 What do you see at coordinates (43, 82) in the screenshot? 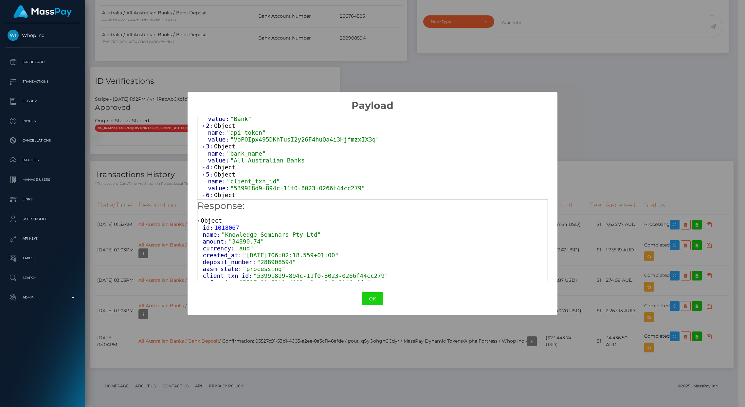
I see `p: Transactions` at bounding box center [43, 82].